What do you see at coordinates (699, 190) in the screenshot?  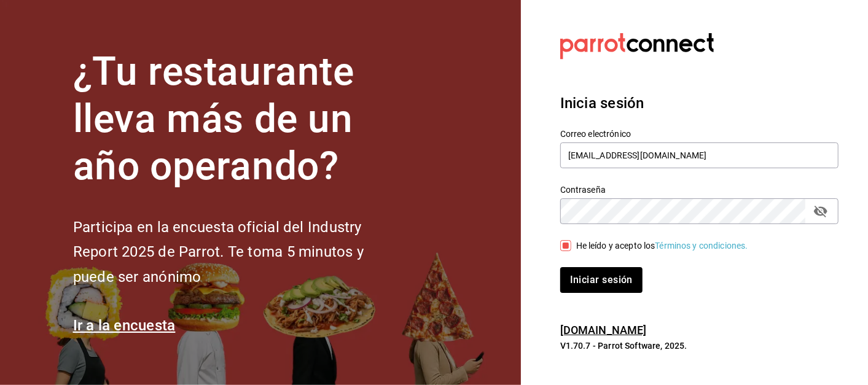 I see `label: Contraseña` at bounding box center [699, 190].